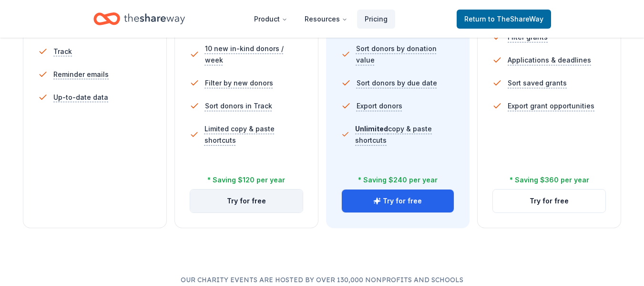 The height and width of the screenshot is (286, 644). Describe the element at coordinates (397, 83) in the screenshot. I see `span: Sort donors by due date` at that location.